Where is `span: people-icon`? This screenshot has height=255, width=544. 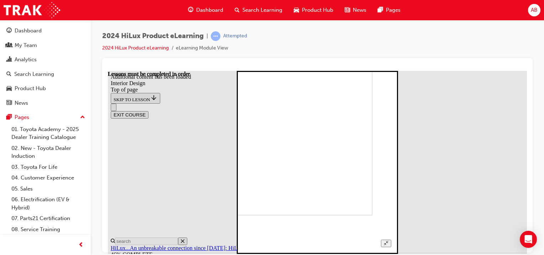 span: people-icon is located at coordinates (9, 46).